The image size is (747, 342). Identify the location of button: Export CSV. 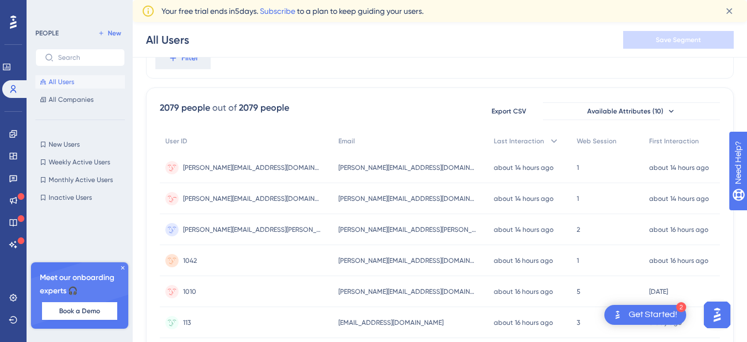
(509, 111).